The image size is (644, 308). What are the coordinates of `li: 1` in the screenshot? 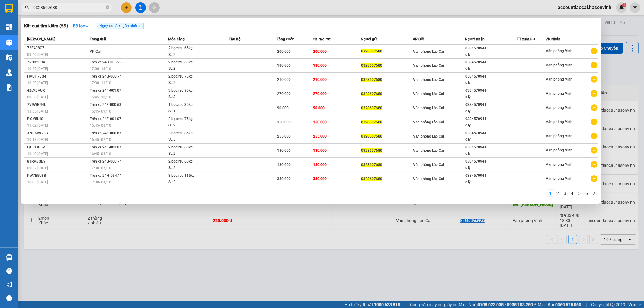 It's located at (551, 194).